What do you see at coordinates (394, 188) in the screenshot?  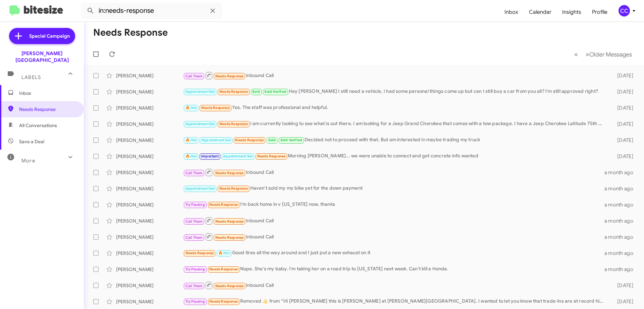 I see `div: Haven't sold my my bike yet for the down payment` at bounding box center [394, 188].